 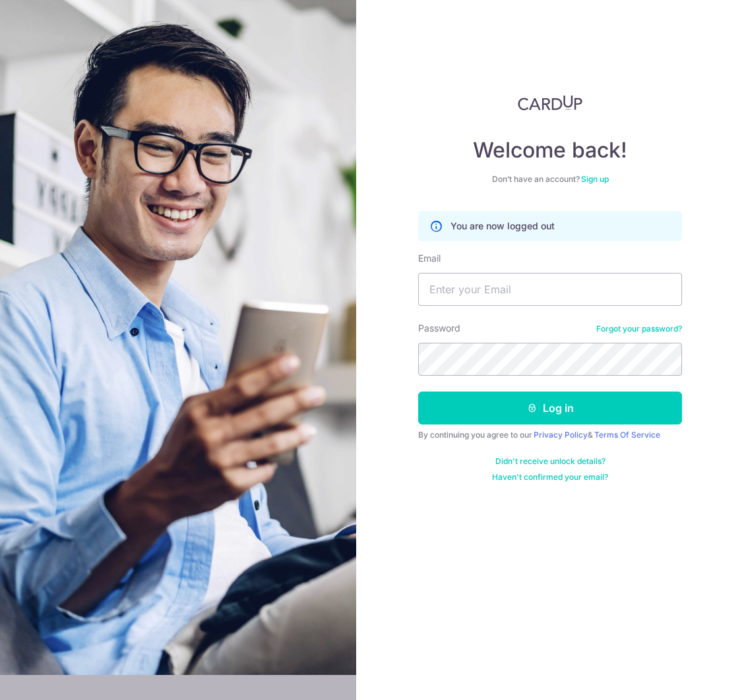 What do you see at coordinates (550, 180) in the screenshot?
I see `div: Don’t have an account?` at bounding box center [550, 180].